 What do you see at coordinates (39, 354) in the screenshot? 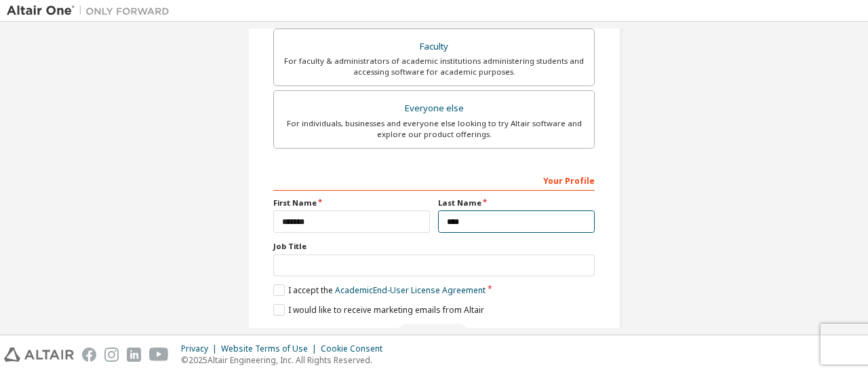
I see `img: altair_logo.svg` at bounding box center [39, 354].